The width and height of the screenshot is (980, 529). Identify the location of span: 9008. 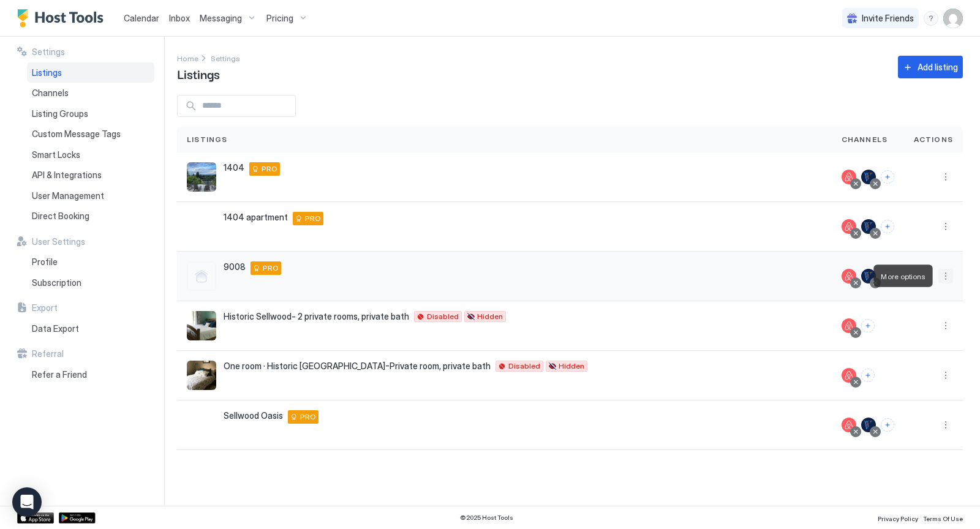
(234, 267).